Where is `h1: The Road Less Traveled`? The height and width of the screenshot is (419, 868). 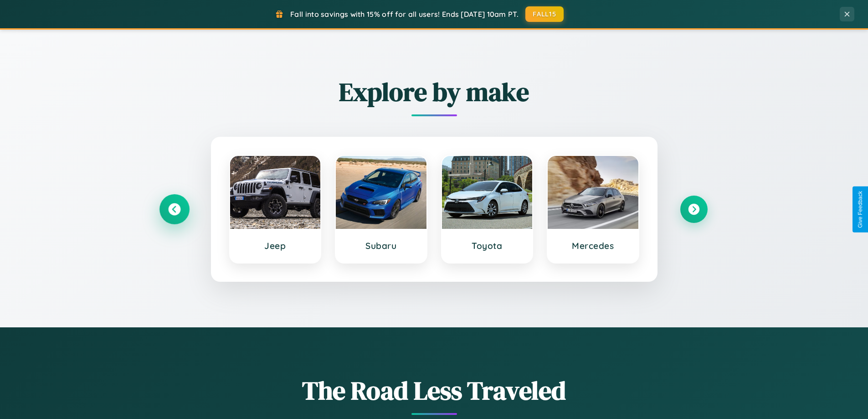 h1: The Road Less Traveled is located at coordinates (434, 390).